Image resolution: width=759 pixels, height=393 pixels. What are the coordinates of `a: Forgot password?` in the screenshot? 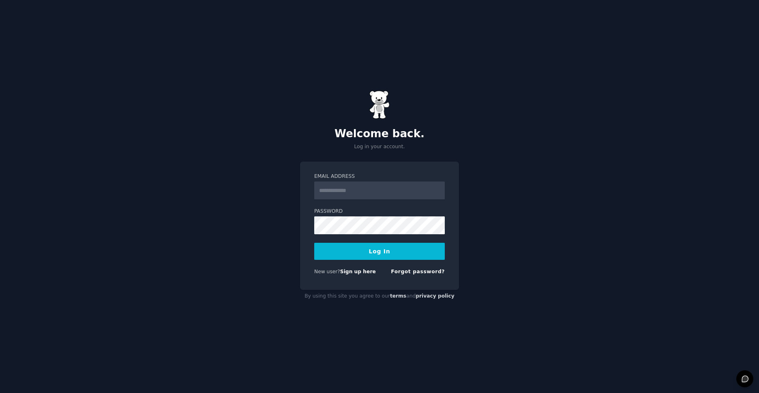 It's located at (418, 271).